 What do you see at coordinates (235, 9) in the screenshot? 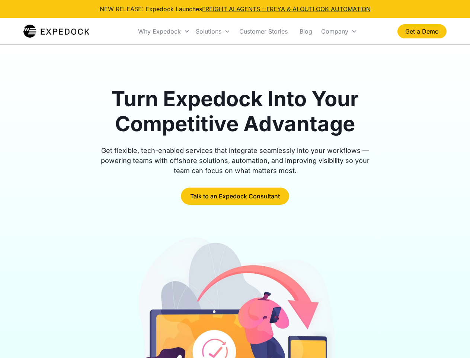
I see `div: NEW RELEASE: Expedock Launches` at bounding box center [235, 9].